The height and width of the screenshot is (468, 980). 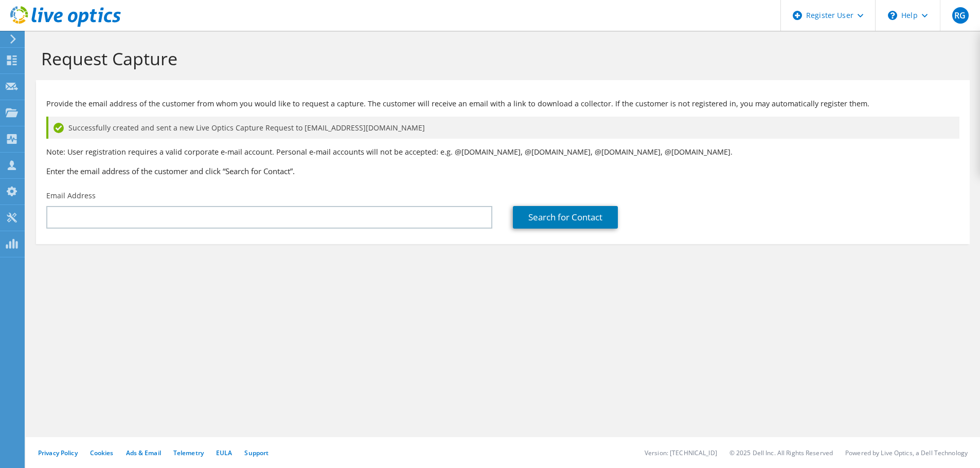 I want to click on h3: Enter the email address of the customer and click “Search for Contact”., so click(x=502, y=171).